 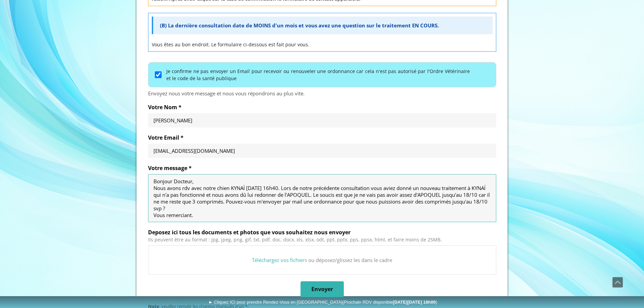 I want to click on span: (B) La dernière consultation date de MOINS d'un mois et vous avez une question sur le traitement ..., so click(x=300, y=25).